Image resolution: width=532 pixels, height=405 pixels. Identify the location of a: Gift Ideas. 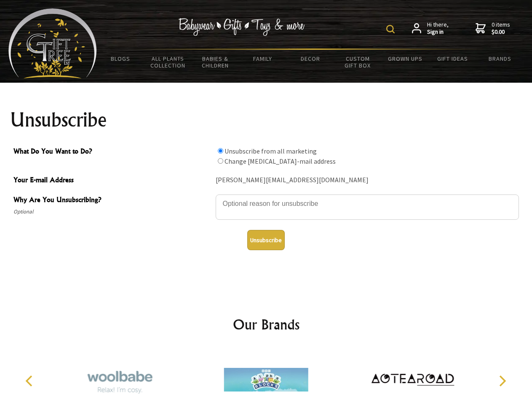
(453, 59).